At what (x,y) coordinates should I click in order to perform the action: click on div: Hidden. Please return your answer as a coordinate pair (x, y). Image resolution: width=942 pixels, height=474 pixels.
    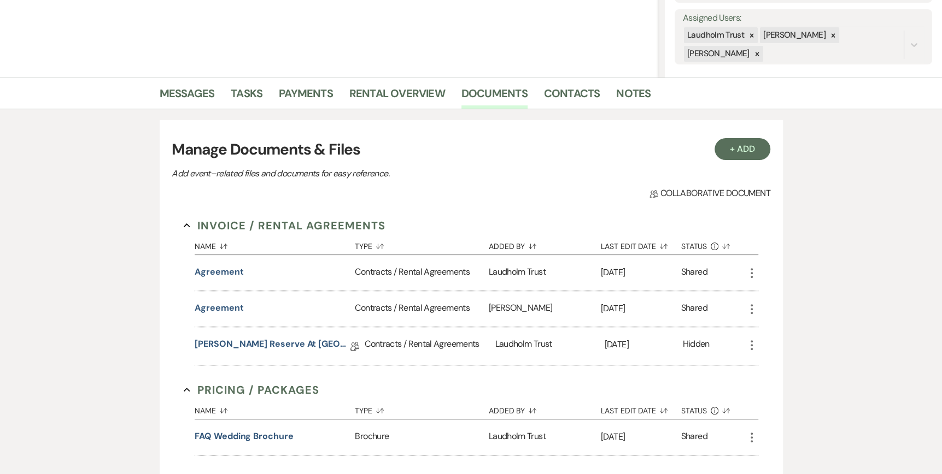
    Looking at the image, I should click on (695, 346).